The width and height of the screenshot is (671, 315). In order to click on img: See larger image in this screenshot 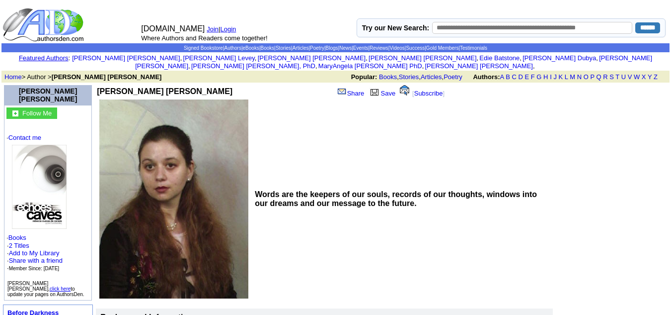, I will do `click(174, 199)`.